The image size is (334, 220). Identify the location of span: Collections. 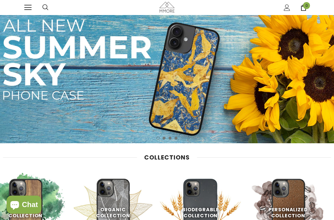
(167, 157).